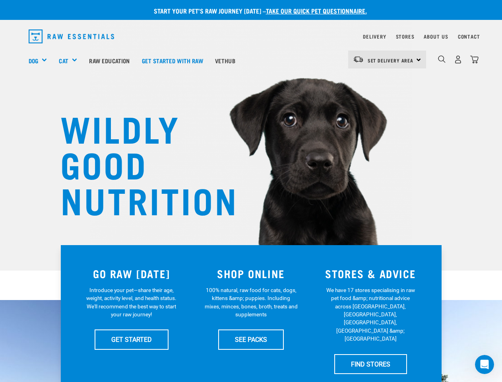 The width and height of the screenshot is (502, 382). What do you see at coordinates (33, 60) in the screenshot?
I see `a: Dog` at bounding box center [33, 60].